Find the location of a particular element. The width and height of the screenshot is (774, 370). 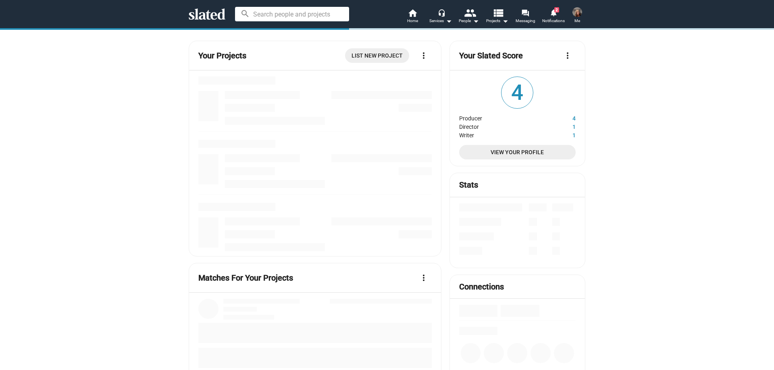

span: List New Project is located at coordinates (377, 56).